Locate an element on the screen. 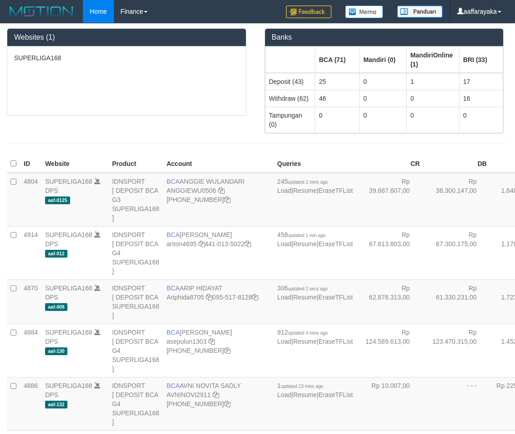 The width and height of the screenshot is (515, 434). td: Rp 124.589.613,00 is located at coordinates (390, 350).